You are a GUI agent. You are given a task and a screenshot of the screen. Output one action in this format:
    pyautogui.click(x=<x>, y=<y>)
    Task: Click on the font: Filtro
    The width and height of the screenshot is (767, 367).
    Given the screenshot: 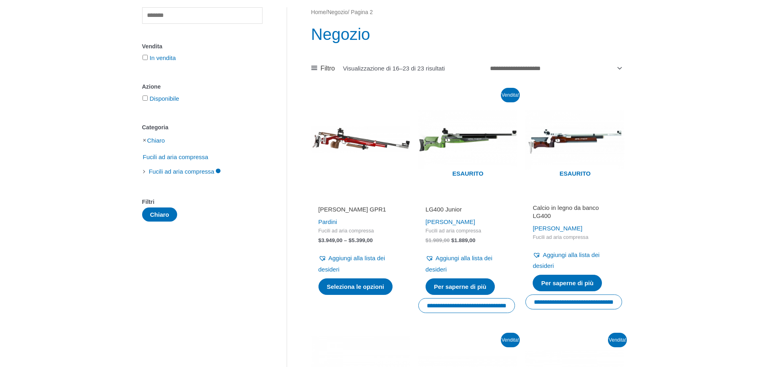 What is the action you would take?
    pyautogui.click(x=328, y=68)
    